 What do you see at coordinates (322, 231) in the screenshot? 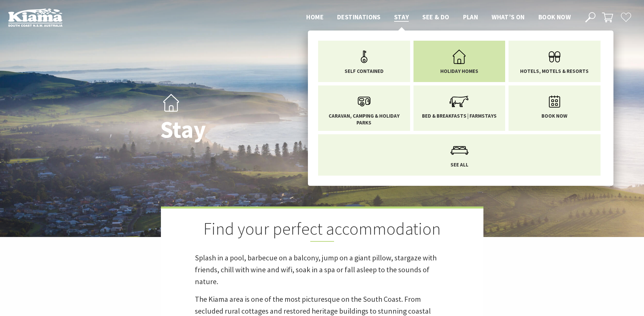
I see `h2: Find your perfect accommodation` at bounding box center [322, 231].